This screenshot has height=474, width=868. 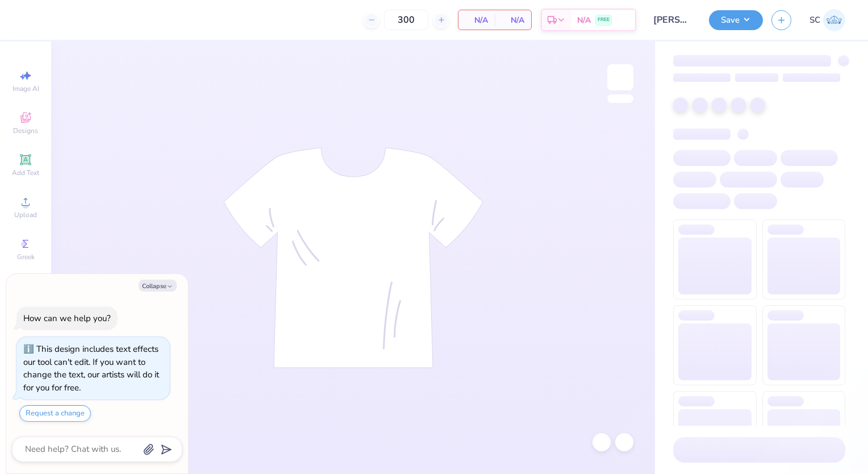 What do you see at coordinates (25, 173) in the screenshot?
I see `span: Add Text` at bounding box center [25, 173].